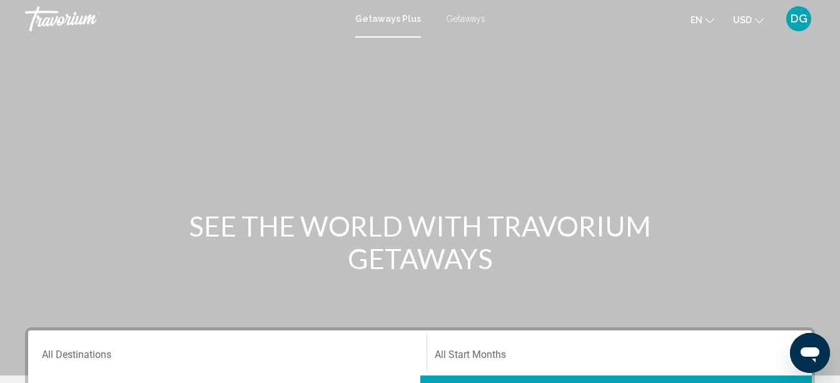  Describe the element at coordinates (420, 242) in the screenshot. I see `h1: SEE THE WORLD WITH TRAVORIUM GETAWAYS` at that location.